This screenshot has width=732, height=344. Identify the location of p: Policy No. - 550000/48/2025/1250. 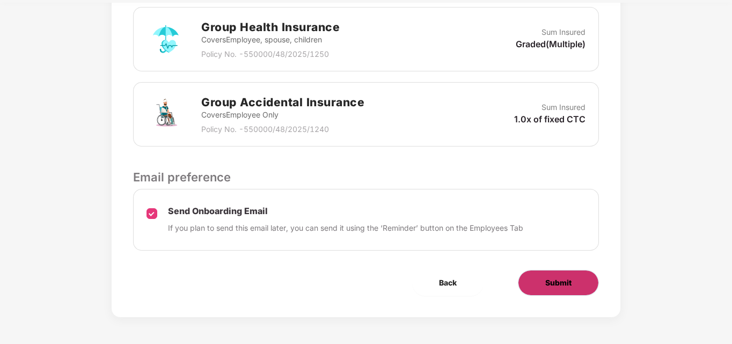
(271, 54).